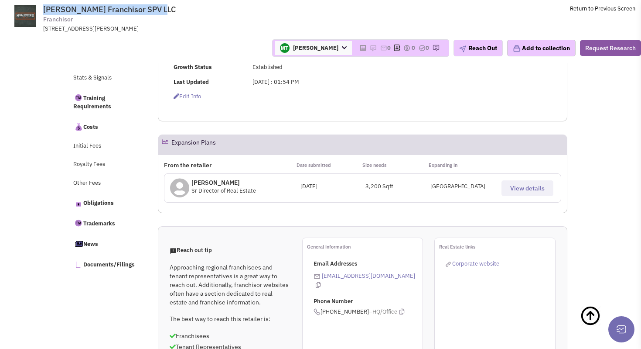 The width and height of the screenshot is (641, 349). I want to click on img: icon-phone.png, so click(317, 311).